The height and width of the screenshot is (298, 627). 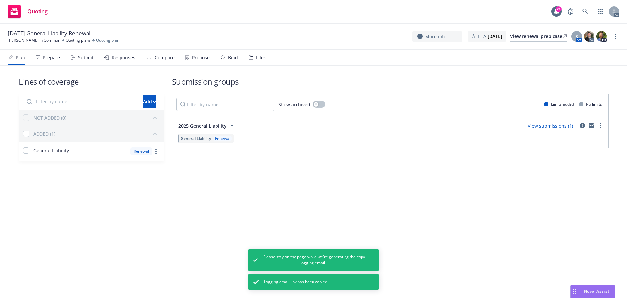 What do you see at coordinates (165, 58) in the screenshot?
I see `div: Compare` at bounding box center [165, 58].